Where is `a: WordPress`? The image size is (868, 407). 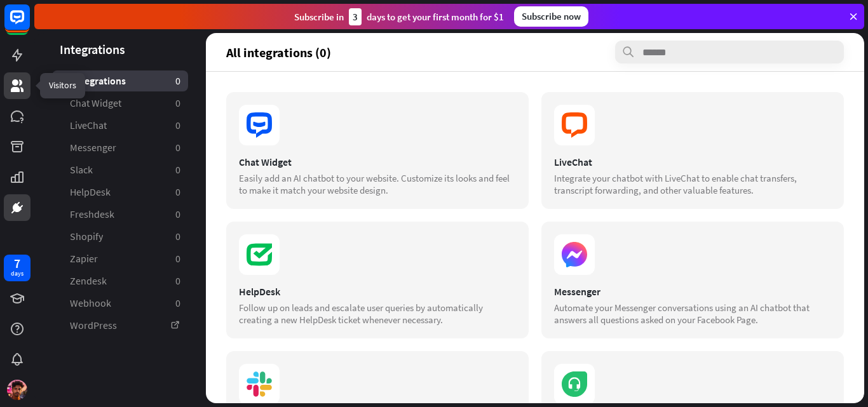
a: WordPress is located at coordinates (120, 325).